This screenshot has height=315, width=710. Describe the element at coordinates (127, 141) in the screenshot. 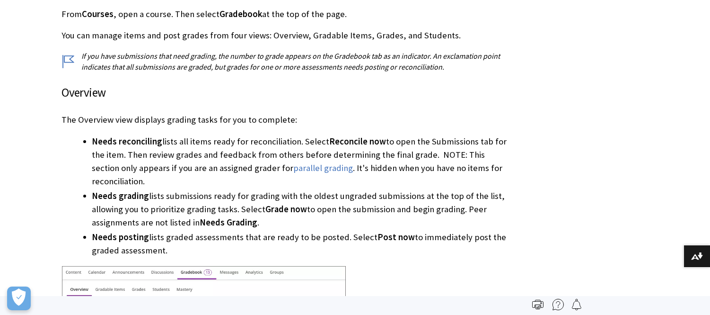

I see `span: Needs reconciling` at that location.